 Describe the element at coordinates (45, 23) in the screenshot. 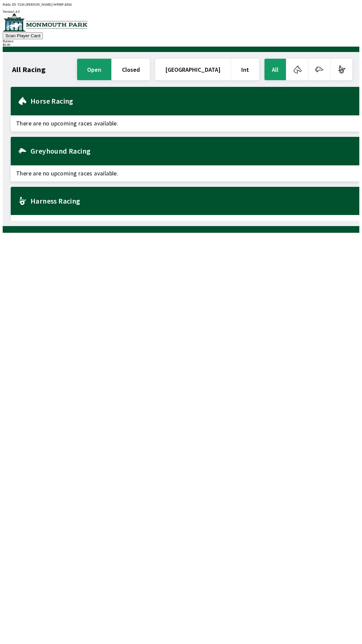

I see `img: venue logo` at that location.